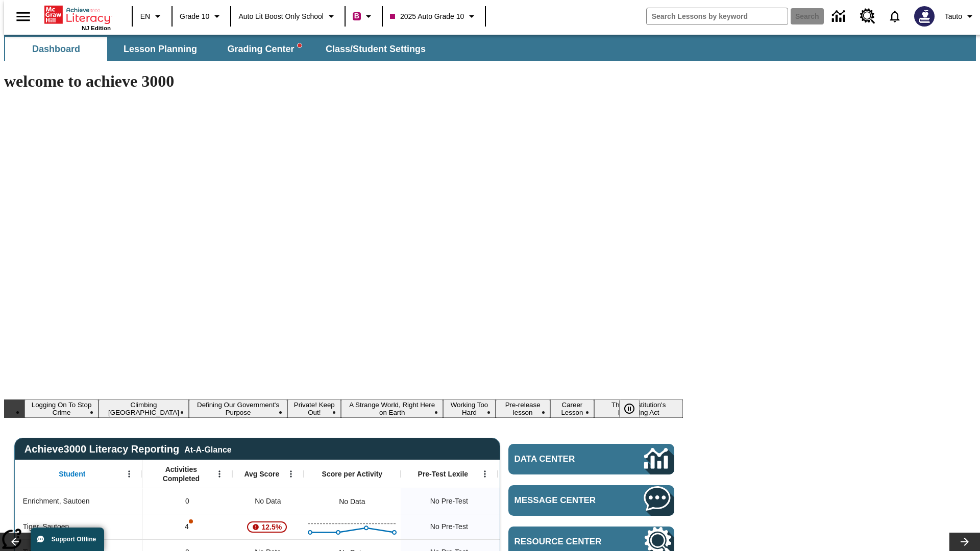 The width and height of the screenshot is (980, 551). Describe the element at coordinates (143, 409) in the screenshot. I see `button: Slide 2 Climbing Mount Tai` at that location.